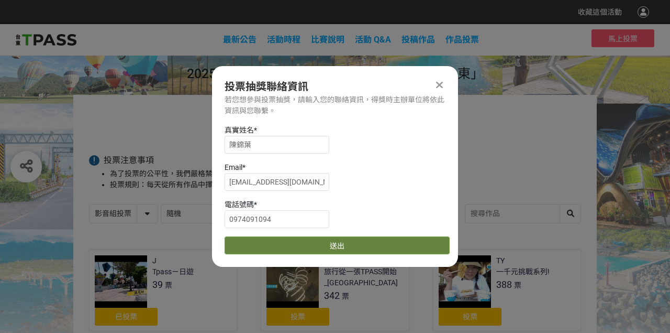 The image size is (670, 333). Describe the element at coordinates (239, 130) in the screenshot. I see `span: 真實姓名` at that location.